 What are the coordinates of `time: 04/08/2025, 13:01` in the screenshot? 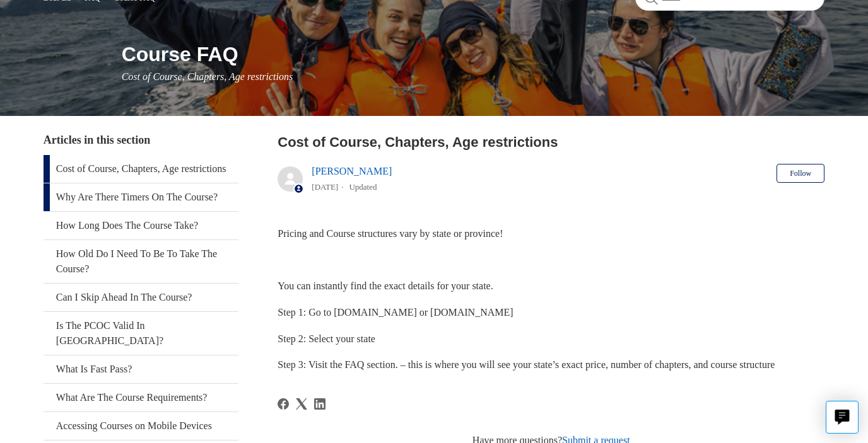 It's located at (325, 187).